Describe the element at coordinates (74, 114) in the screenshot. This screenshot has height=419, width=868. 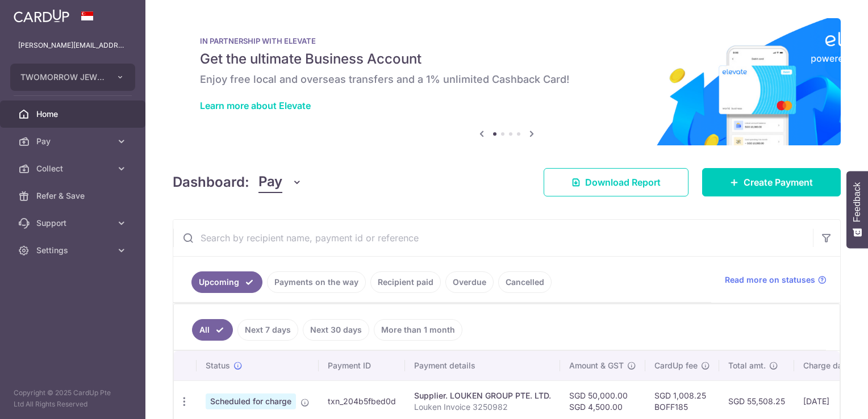
I see `span: Home` at that location.